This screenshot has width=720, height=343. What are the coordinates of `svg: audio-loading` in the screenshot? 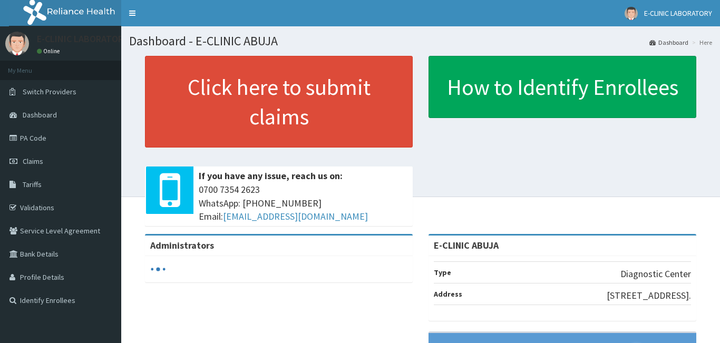 It's located at (158, 269).